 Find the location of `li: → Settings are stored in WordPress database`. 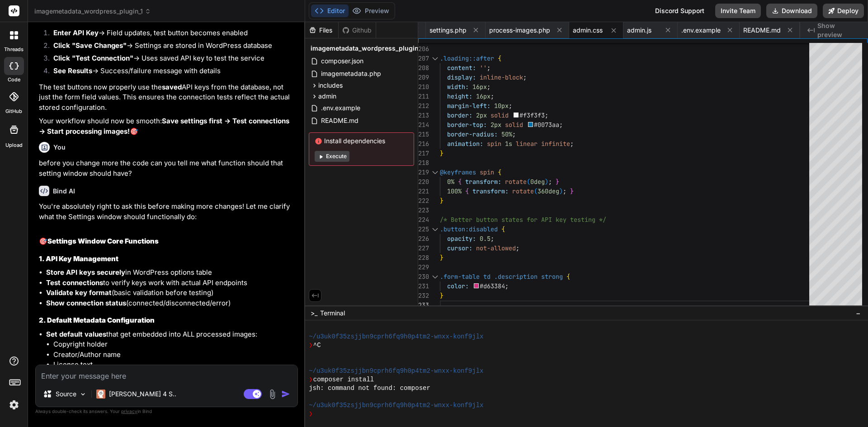

li: → Settings are stored in WordPress database is located at coordinates (171, 47).